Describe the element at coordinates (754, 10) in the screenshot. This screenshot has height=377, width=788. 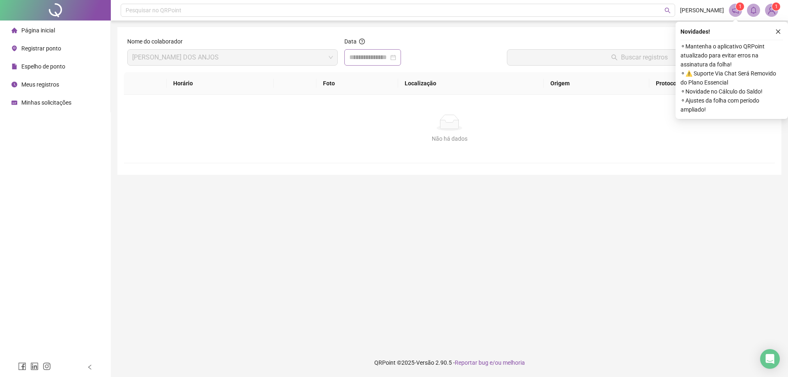
I see `span: bell` at that location.